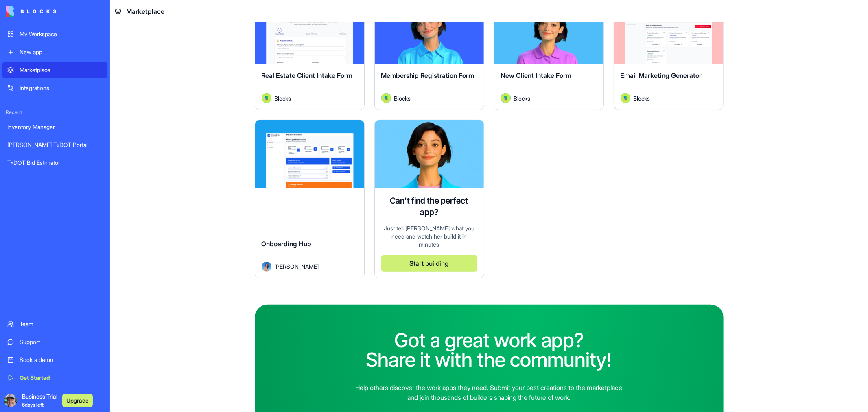  Describe the element at coordinates (55, 70) in the screenshot. I see `a: Marketplace` at that location.